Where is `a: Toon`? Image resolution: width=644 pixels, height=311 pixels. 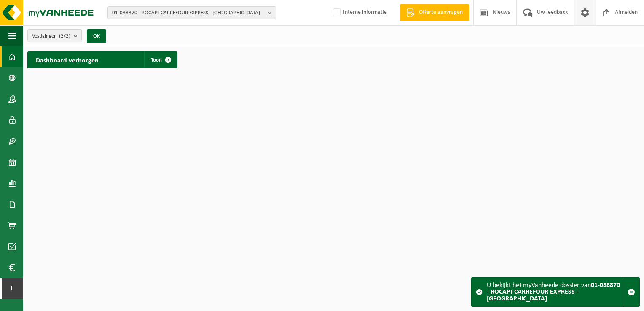 a: Toon is located at coordinates (160, 60).